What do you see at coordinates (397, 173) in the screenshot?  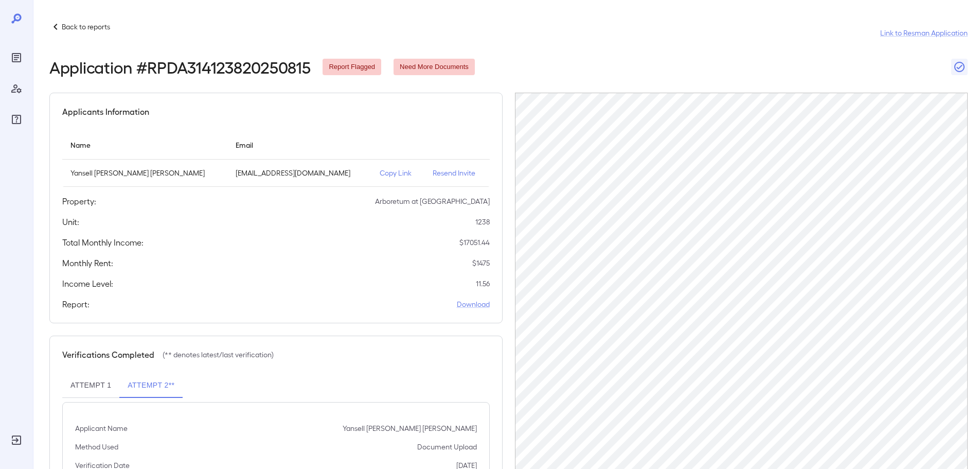 I see `p: Copy Link` at bounding box center [397, 173].